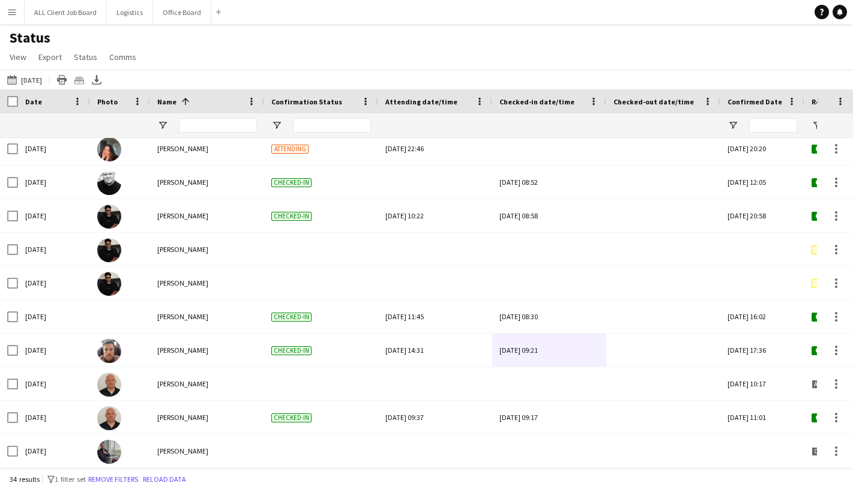  I want to click on span: Status, so click(85, 57).